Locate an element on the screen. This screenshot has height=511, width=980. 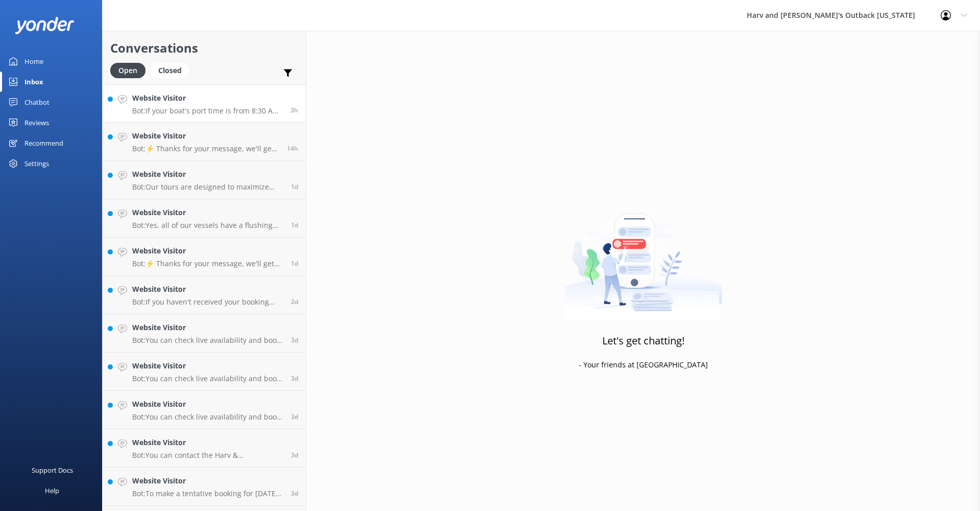
span: 04:06pm 11-Aug-2025 (UTC -08:00) America/Anchorage is located at coordinates (295, 302).